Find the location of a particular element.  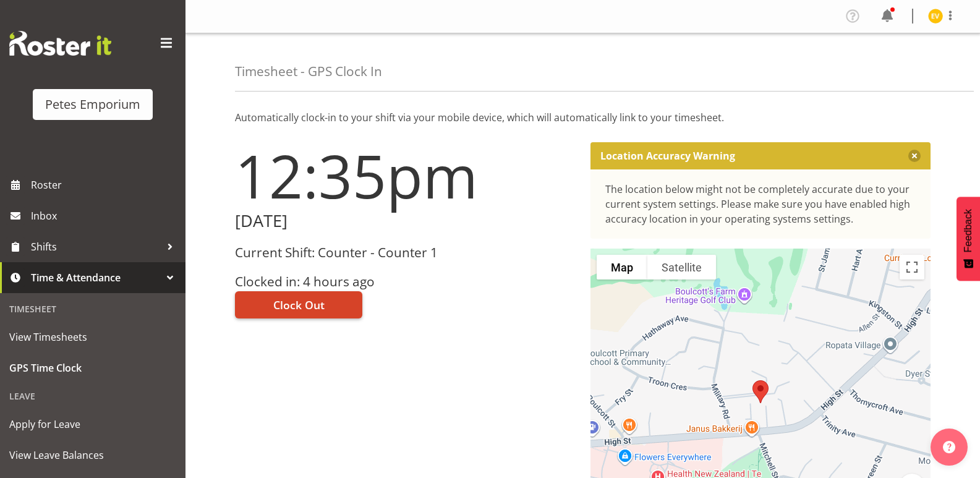

span: Apply for Leave is located at coordinates (93, 424).